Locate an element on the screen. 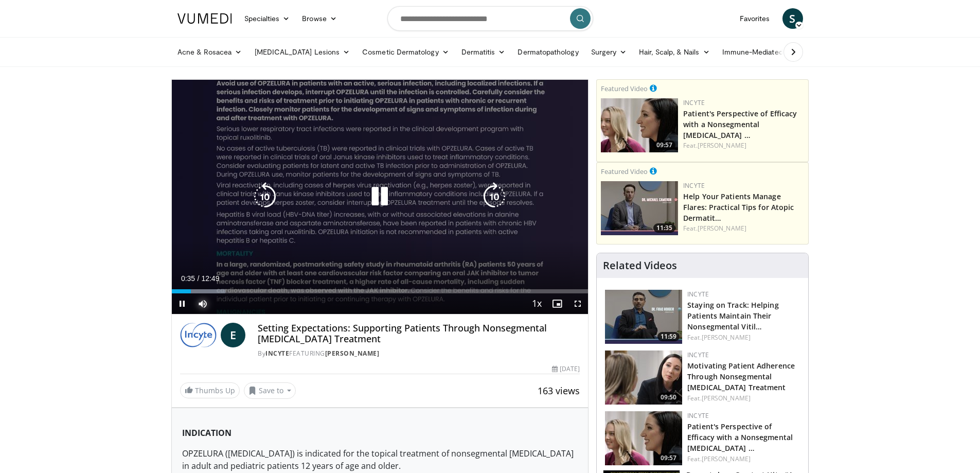 The width and height of the screenshot is (980, 473). button: Pause is located at coordinates (182, 303).